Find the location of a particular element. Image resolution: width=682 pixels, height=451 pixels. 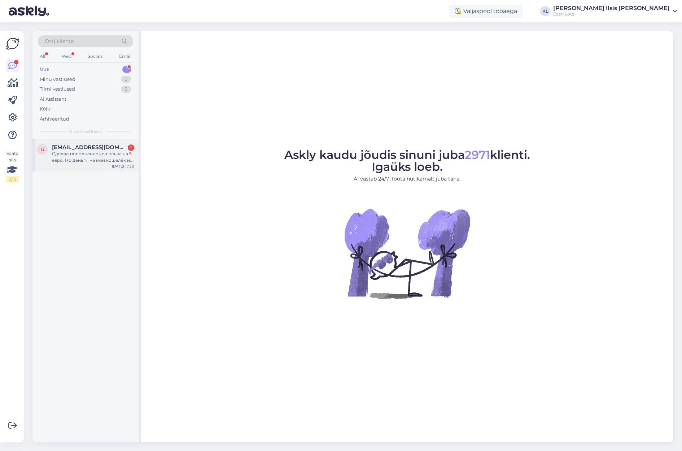

div: Сделал пополнение кошелька на 5 евро. Но деньги на мой кошелёк не поступили. is located at coordinates (93, 157).